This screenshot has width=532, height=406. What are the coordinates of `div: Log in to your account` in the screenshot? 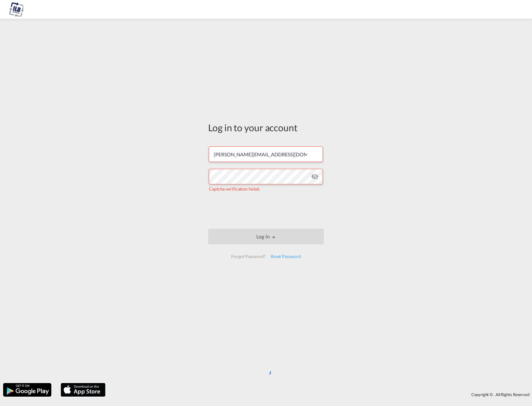 It's located at (266, 127).